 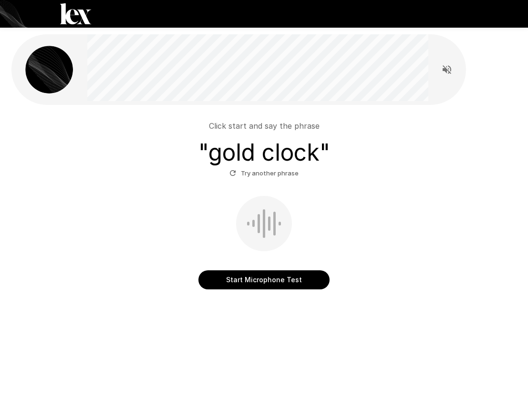 What do you see at coordinates (264, 173) in the screenshot?
I see `button: Try another phrase` at bounding box center [264, 173].